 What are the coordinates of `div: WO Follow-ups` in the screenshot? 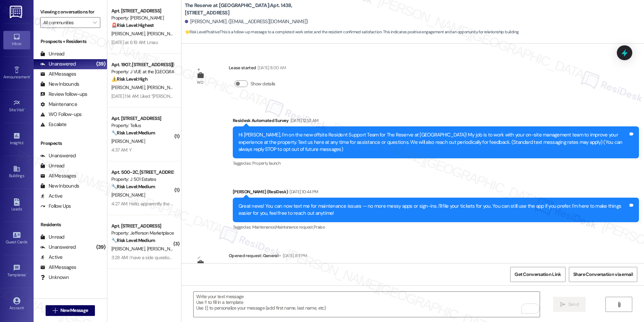 It's located at (61, 115).